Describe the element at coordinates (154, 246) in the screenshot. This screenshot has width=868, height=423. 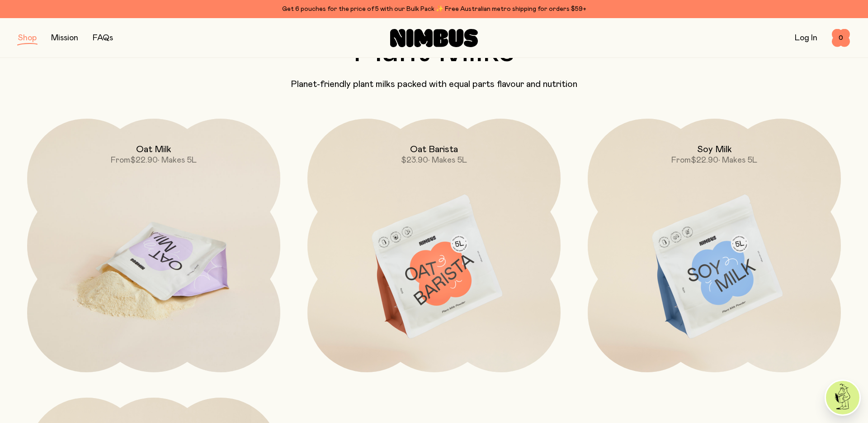
I see `a: Oat MilkFrom$22.90• Makes 5L` at that location.